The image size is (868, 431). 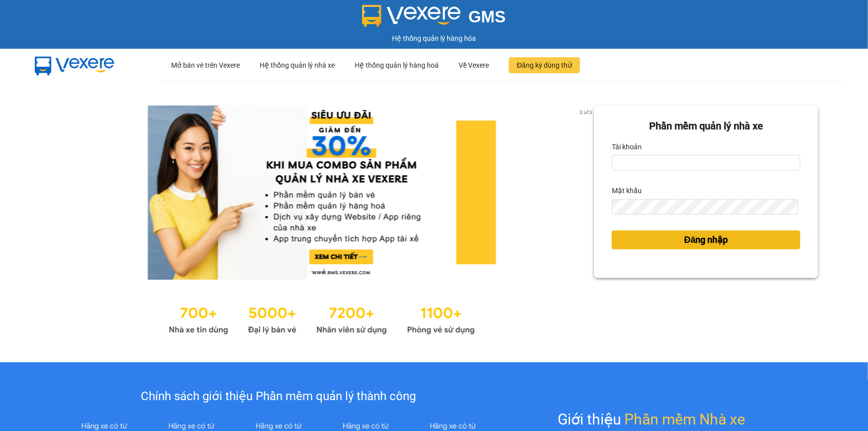 What do you see at coordinates (587, 193) in the screenshot?
I see `button: next slide / item` at bounding box center [587, 193].